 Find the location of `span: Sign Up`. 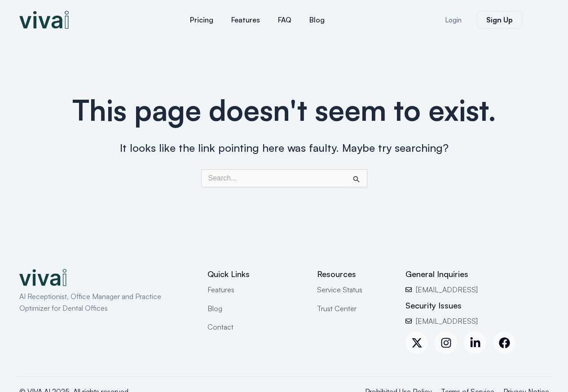

span: Sign Up is located at coordinates (500, 20).